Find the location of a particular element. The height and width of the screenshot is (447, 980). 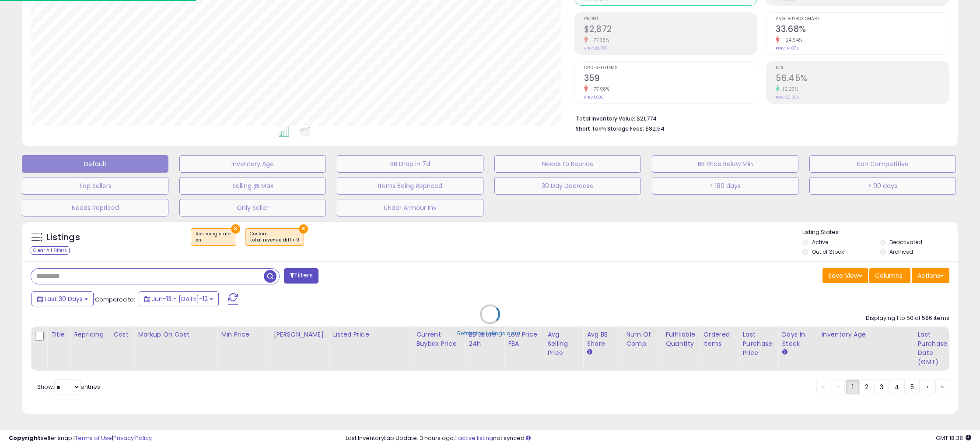

span: Ordered Items is located at coordinates (671, 68).